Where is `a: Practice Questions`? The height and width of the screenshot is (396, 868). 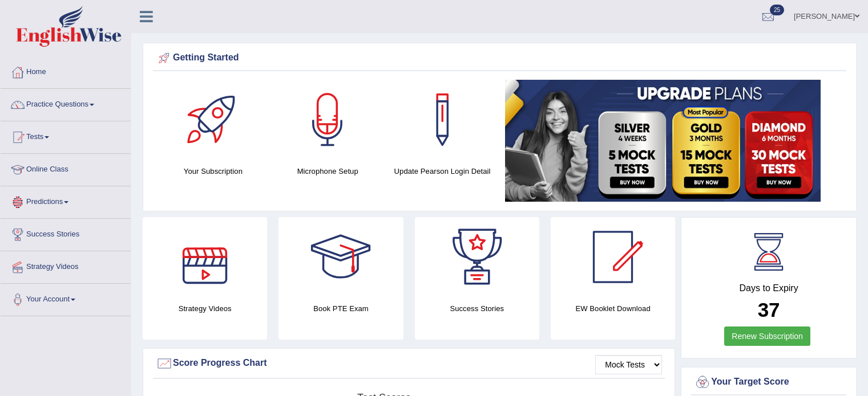 a: Practice Questions is located at coordinates (66, 104).